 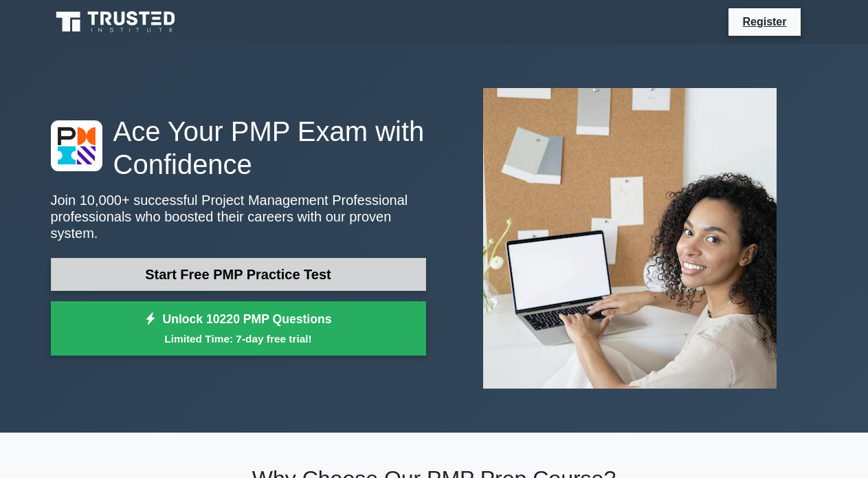 What do you see at coordinates (764, 21) in the screenshot?
I see `a: Register` at bounding box center [764, 21].